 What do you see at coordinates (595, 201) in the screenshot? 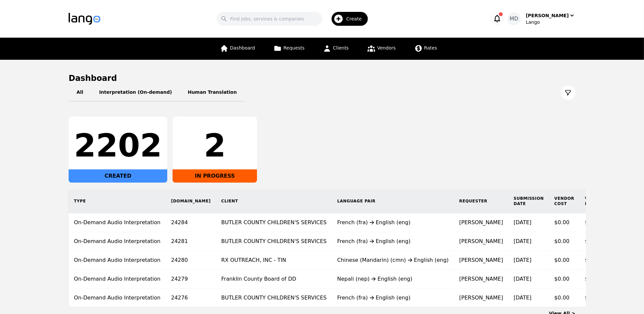
I see `th: Vendor Rate` at bounding box center [595, 201].